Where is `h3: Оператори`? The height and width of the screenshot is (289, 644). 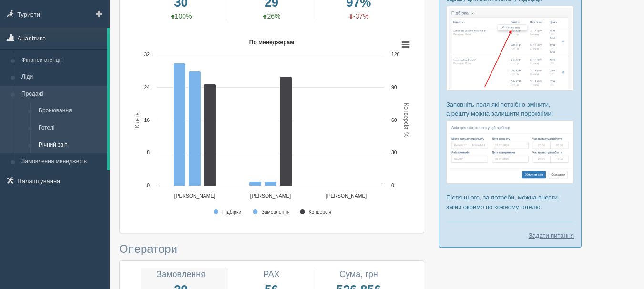
h3: Оператори is located at coordinates (272, 249).